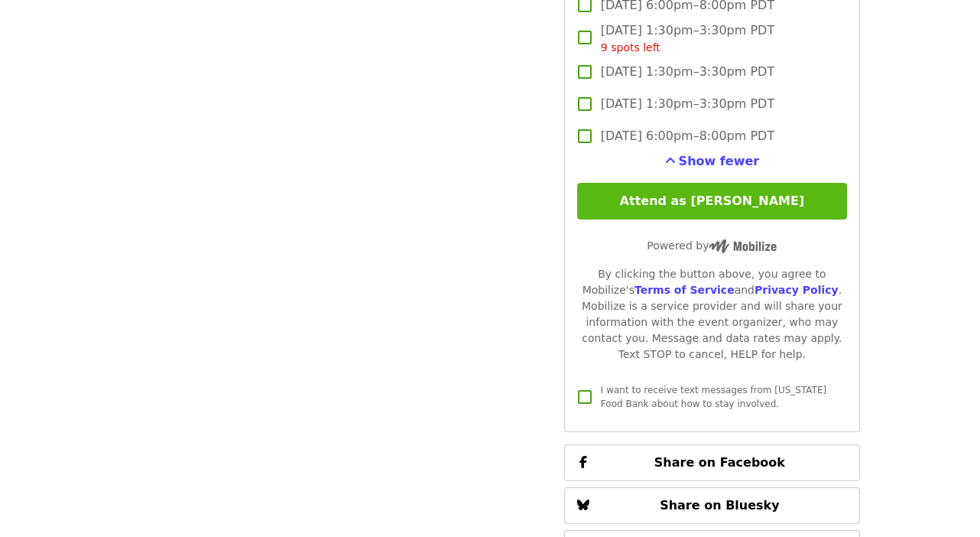 The image size is (980, 537). I want to click on span: Share on Bluesky, so click(719, 504).